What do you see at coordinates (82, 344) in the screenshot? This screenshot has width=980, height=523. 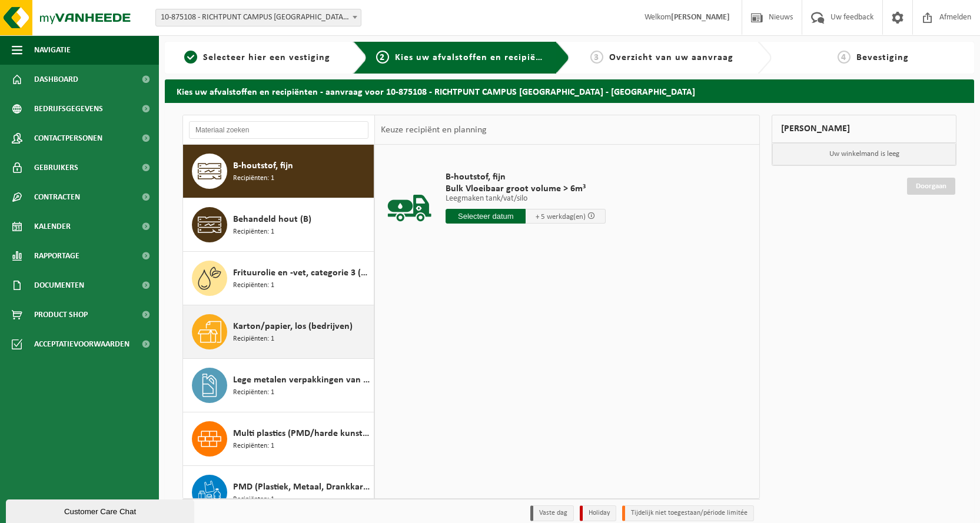 I see `span: Acceptatievoorwaarden` at bounding box center [82, 344].